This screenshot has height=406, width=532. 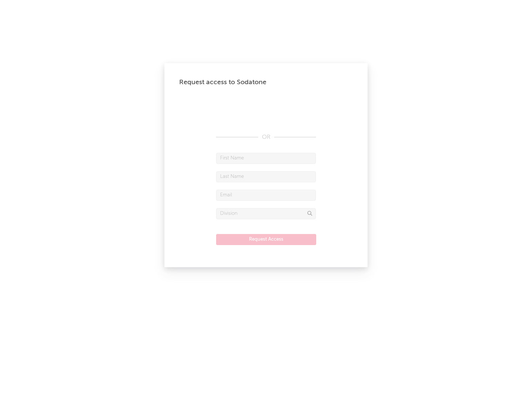 I want to click on input: Last Name, so click(x=266, y=177).